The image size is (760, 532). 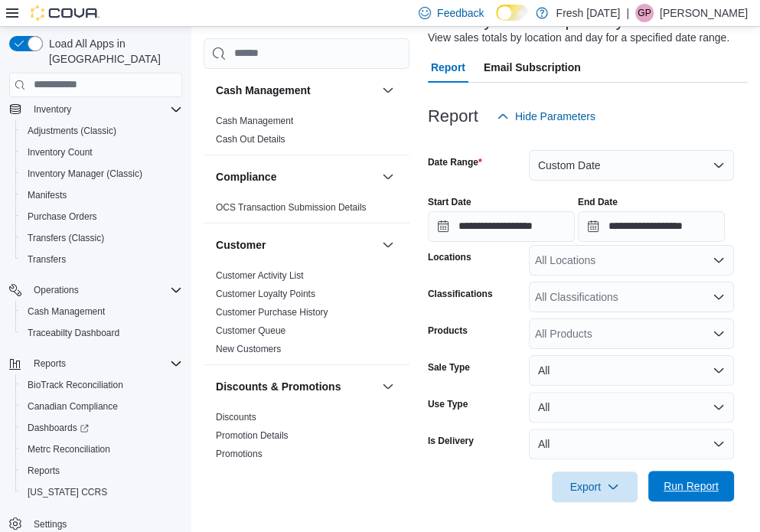 I want to click on button: Export, so click(x=595, y=486).